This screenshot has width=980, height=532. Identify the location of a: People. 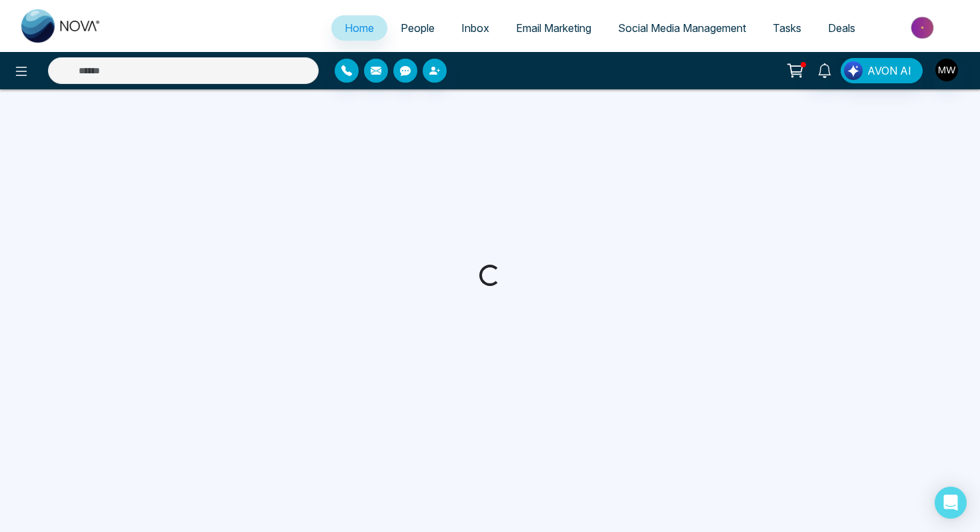
(418, 28).